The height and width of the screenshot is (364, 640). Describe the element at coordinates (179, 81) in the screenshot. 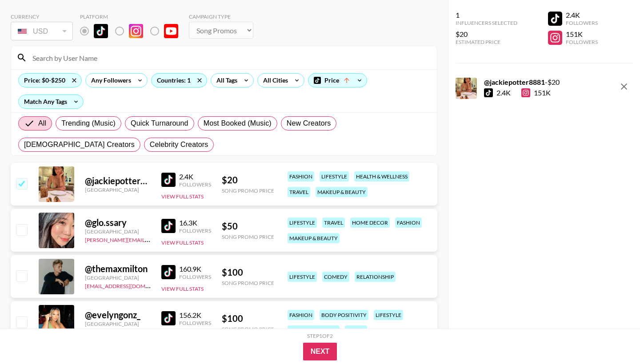

I see `div: Countries: 1` at that location.